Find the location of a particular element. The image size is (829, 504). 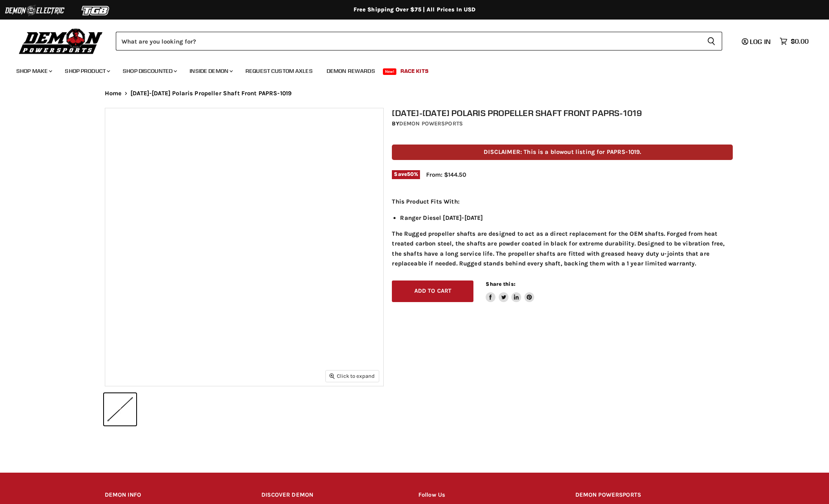

div: The Rugged propeller shafts are designed to act as a direct replacement for the OEM shafts. Forge... is located at coordinates (563, 233).